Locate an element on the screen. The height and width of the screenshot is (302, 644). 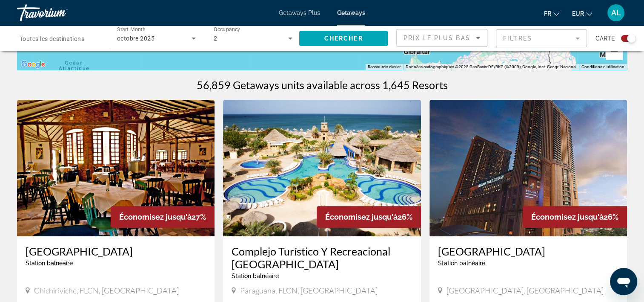
span: Données cartographiques ©2025 GeoBasis-DE/BKG (©2009), Google, Inst. Geogr. Nacional is located at coordinates (491, 67).